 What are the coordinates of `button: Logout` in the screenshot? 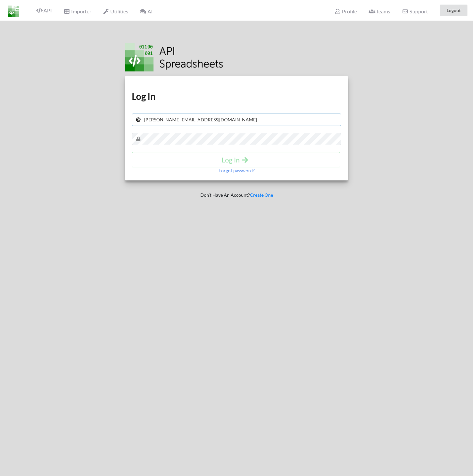 It's located at (454, 10).